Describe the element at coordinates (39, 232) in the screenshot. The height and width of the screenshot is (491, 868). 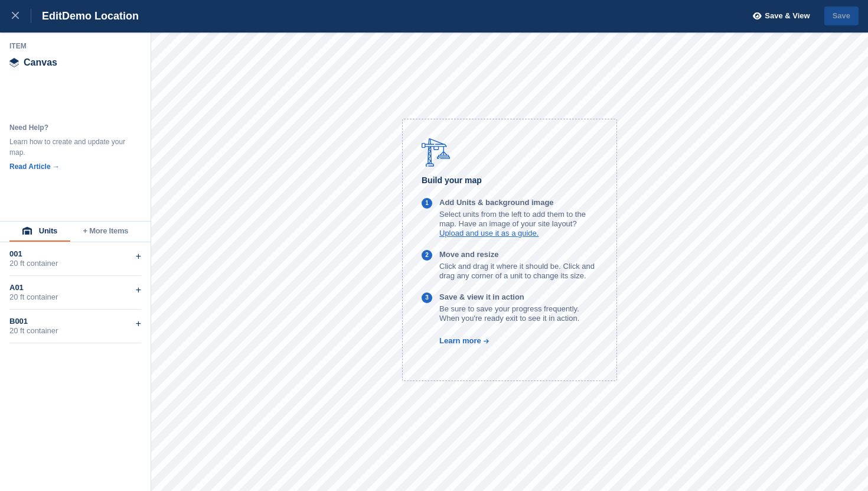
I see `button: Units` at that location.